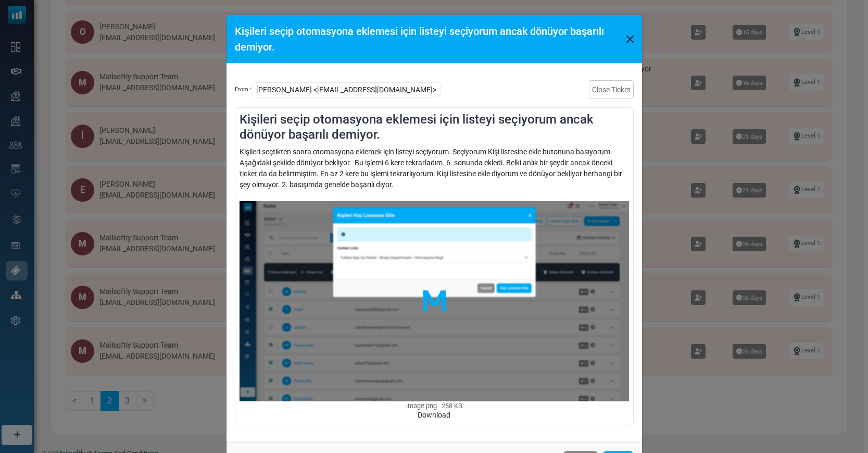 Image resolution: width=868 pixels, height=453 pixels. I want to click on a: Close Ticket, so click(611, 90).